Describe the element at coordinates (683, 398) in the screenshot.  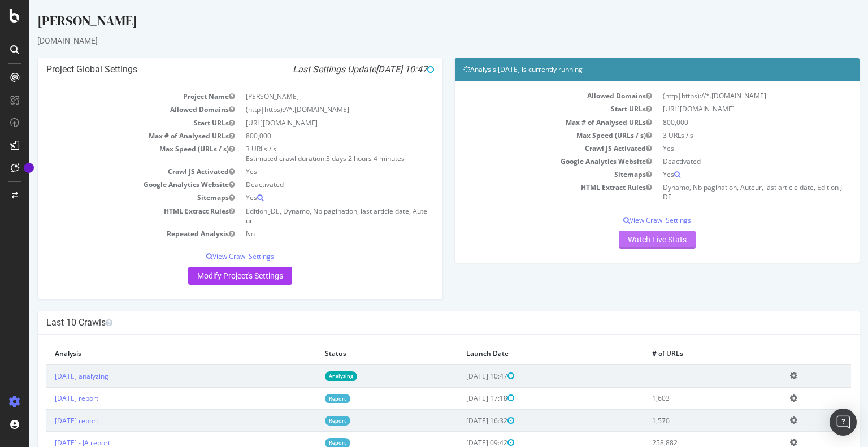
I see `td: 1,603` at that location.